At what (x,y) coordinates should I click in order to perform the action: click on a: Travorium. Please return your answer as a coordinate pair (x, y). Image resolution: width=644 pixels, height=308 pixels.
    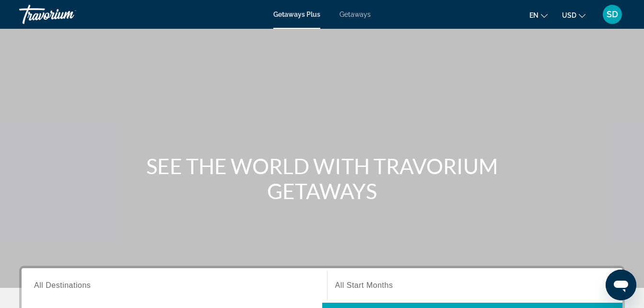
    Looking at the image, I should click on (67, 14).